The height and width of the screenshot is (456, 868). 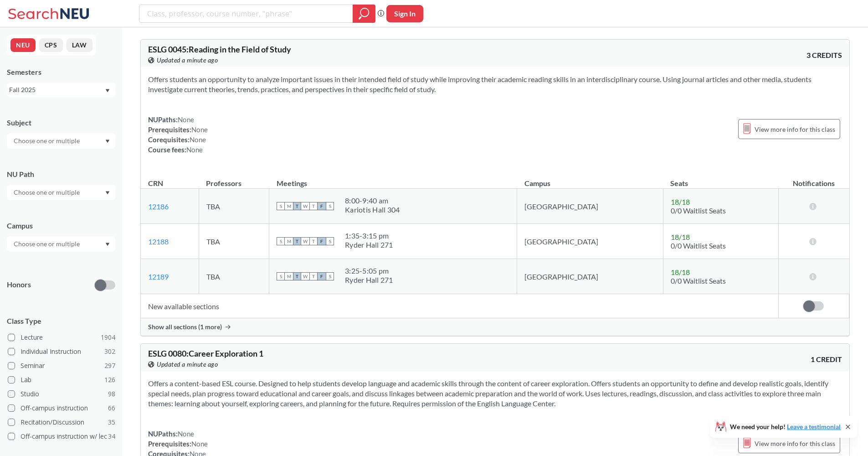 I want to click on span: ESLG 0080 : Career Exploration 1, so click(x=205, y=353).